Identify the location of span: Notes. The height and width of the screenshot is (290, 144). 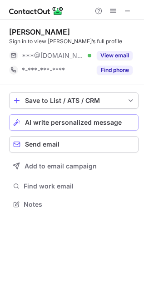
(79, 204).